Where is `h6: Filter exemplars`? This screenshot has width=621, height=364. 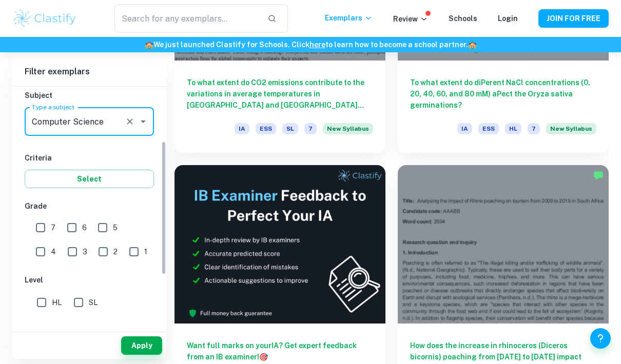
h6: Filter exemplars is located at coordinates (89, 72).